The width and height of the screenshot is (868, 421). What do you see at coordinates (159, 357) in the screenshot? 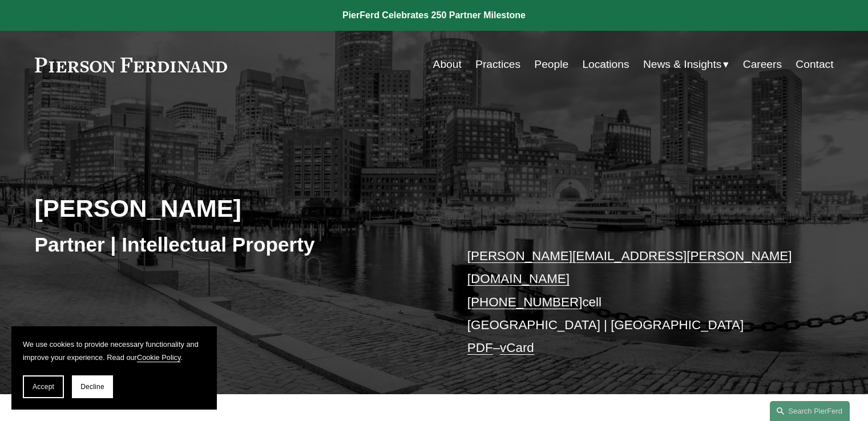
I see `a: Cookie Policy` at bounding box center [159, 357].